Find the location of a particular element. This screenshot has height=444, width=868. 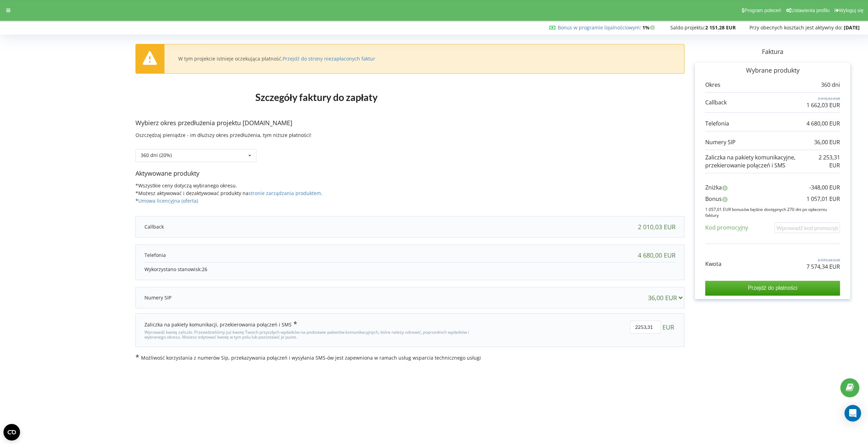

div: 4 680,00 EUR is located at coordinates (657, 255).